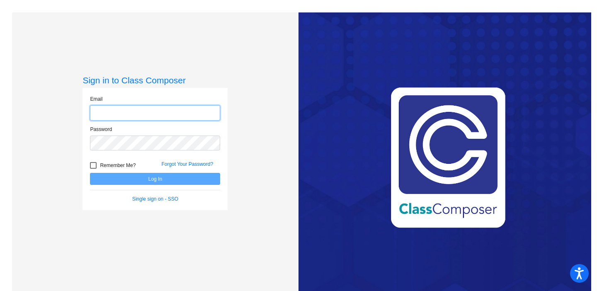 The image size is (597, 291). Describe the element at coordinates (187, 164) in the screenshot. I see `a: Forgot Your Password?` at that location.